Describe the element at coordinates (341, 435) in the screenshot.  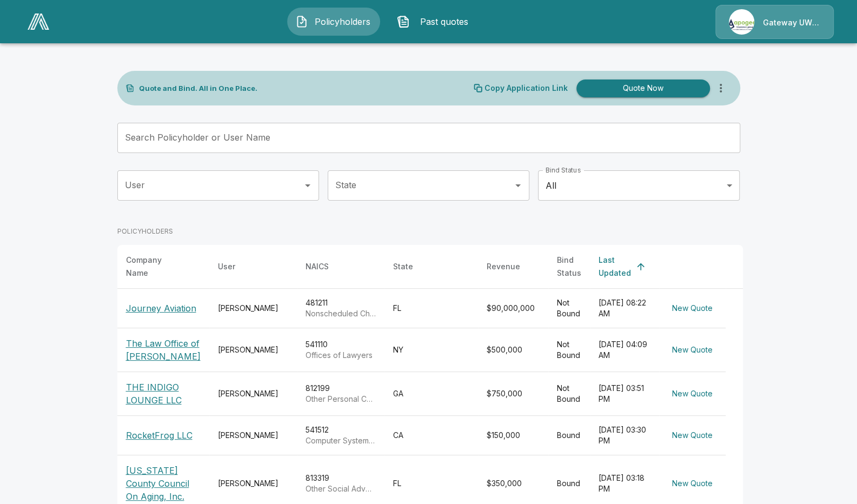
I see `div: 541512` at that location.